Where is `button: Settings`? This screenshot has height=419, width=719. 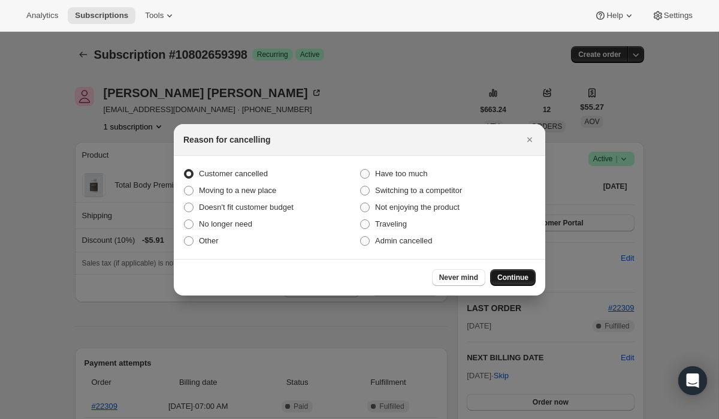
button: Settings is located at coordinates (672, 16).